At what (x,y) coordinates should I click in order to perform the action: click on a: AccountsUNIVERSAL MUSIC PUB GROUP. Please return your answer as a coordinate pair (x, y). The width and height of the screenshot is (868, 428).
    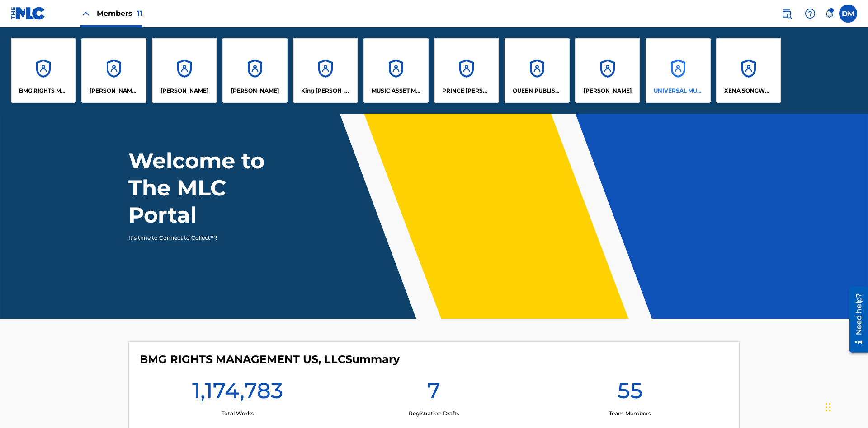
    Looking at the image, I should click on (678, 70).